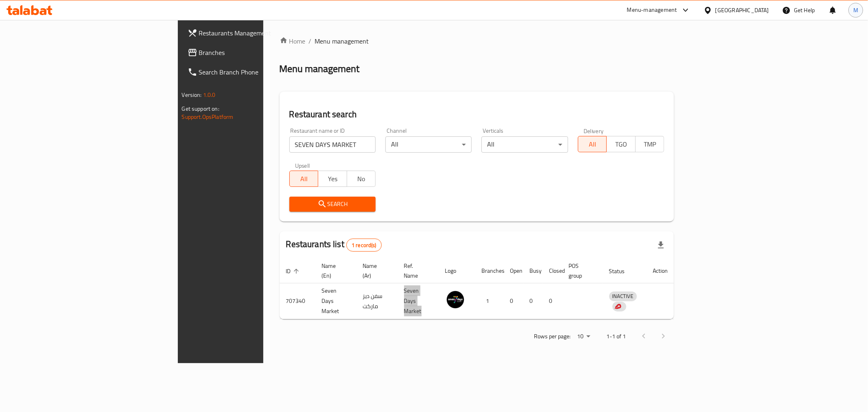 Image resolution: width=868 pixels, height=412 pixels. Describe the element at coordinates (621, 144) in the screenshot. I see `span: TGO` at that location.